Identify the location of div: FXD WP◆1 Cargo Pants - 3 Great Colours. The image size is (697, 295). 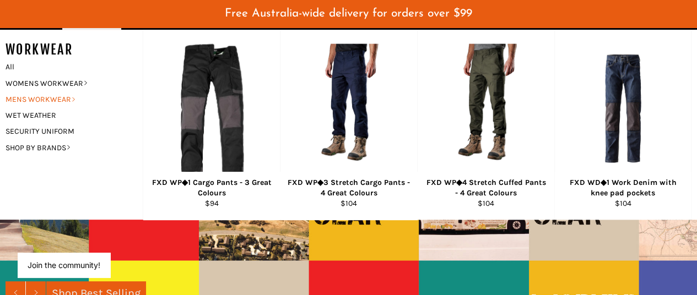
(212, 188).